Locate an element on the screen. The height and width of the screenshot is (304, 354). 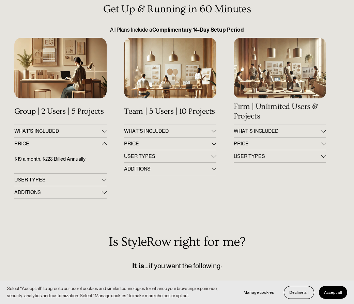
span: Manage cookies is located at coordinates (258, 292).